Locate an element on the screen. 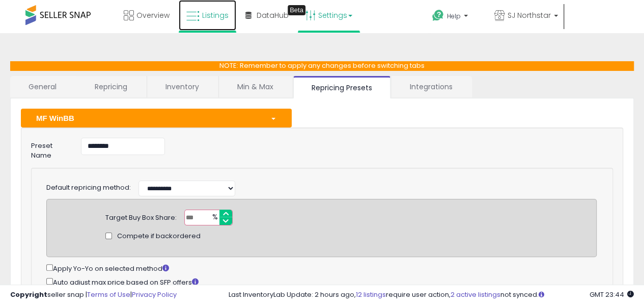  i: Get Help is located at coordinates (438, 15).